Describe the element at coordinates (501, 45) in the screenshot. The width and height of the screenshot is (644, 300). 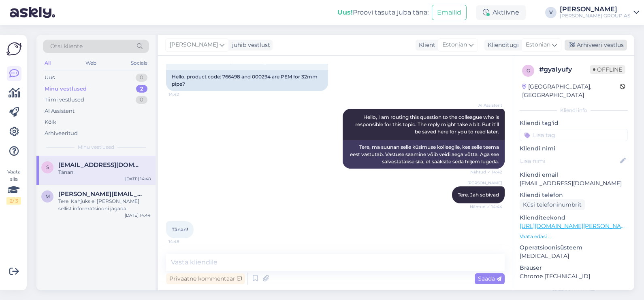
I see `div: Klienditugi` at that location.